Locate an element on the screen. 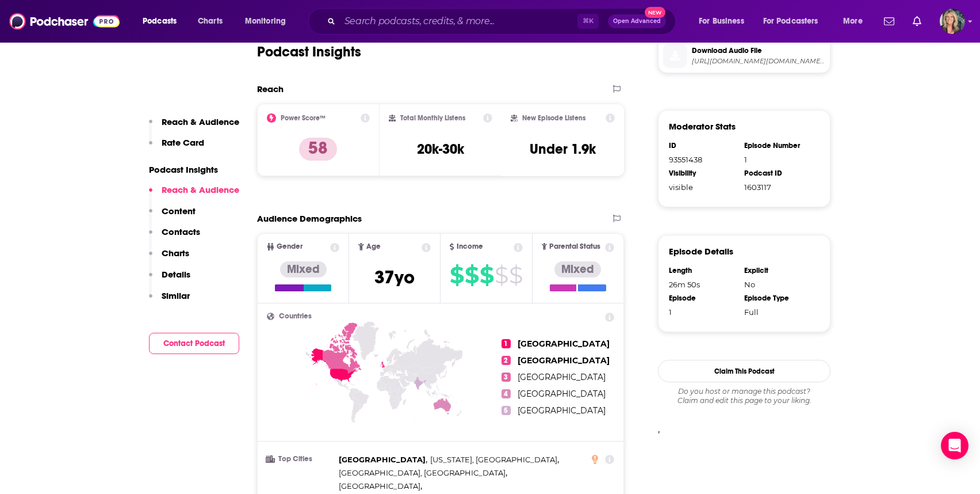 The width and height of the screenshot is (980, 494). div: 1603117 is located at coordinates (778, 187).